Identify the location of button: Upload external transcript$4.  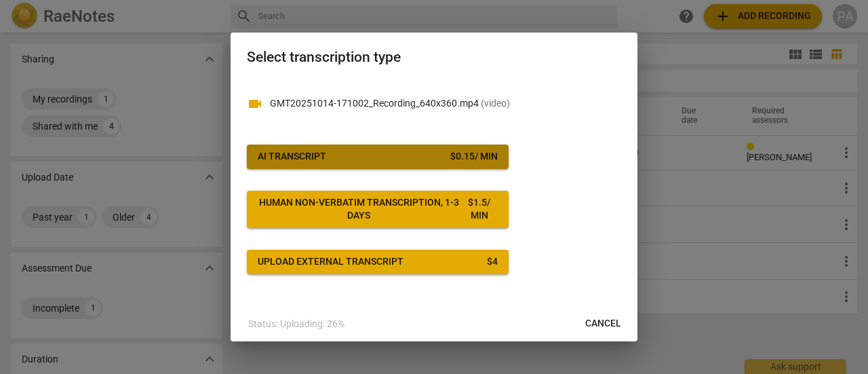
(378, 262).